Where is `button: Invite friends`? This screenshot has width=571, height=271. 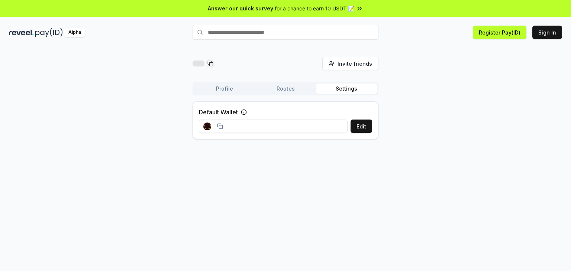 button: Invite friends is located at coordinates (350, 64).